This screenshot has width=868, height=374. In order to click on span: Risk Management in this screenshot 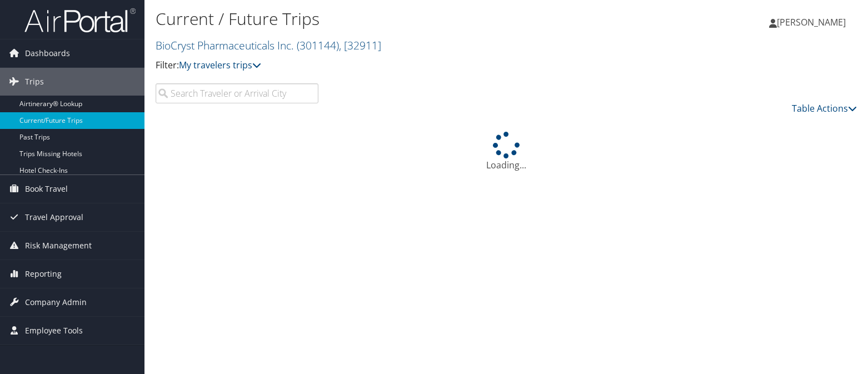, I will do `click(58, 246)`.